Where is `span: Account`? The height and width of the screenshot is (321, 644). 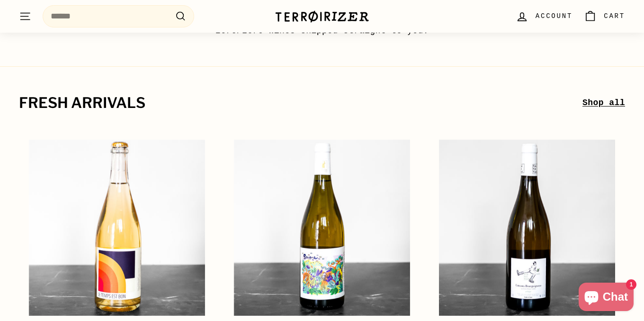
span: Account is located at coordinates (554, 16).